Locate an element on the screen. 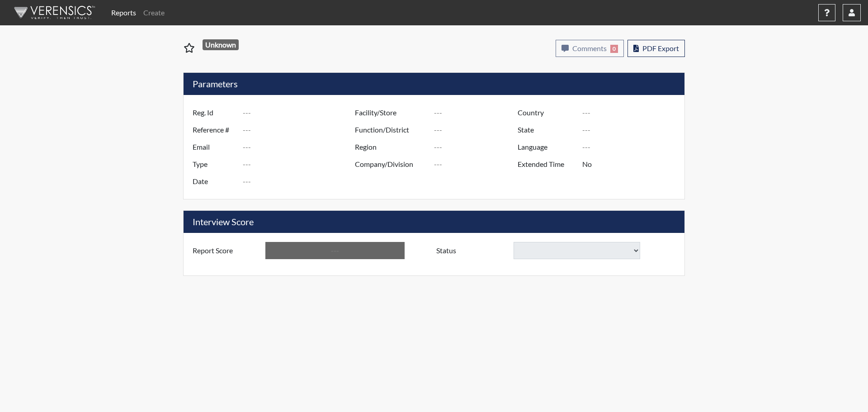  a: Reports is located at coordinates (123, 13).